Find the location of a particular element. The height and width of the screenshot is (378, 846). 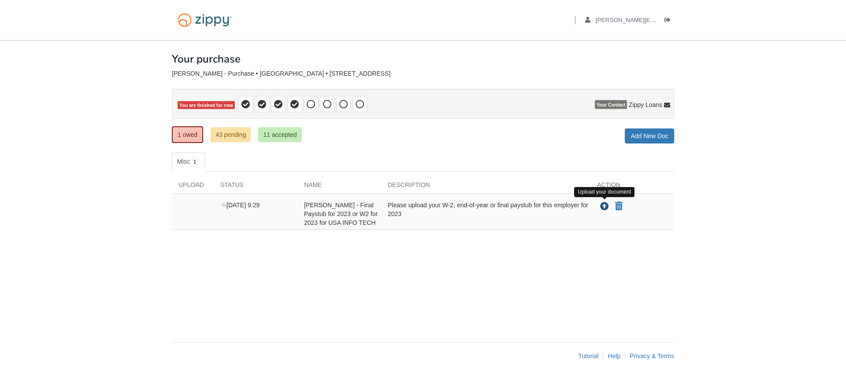

a: Misc is located at coordinates (188, 162).